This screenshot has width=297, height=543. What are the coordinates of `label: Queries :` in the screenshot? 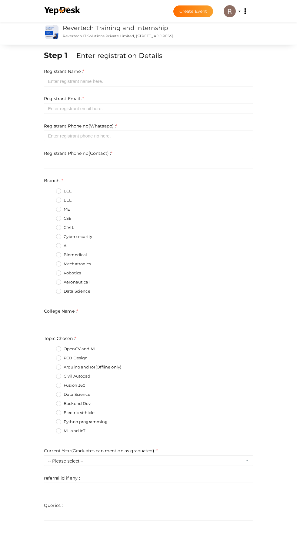 It's located at (53, 505).